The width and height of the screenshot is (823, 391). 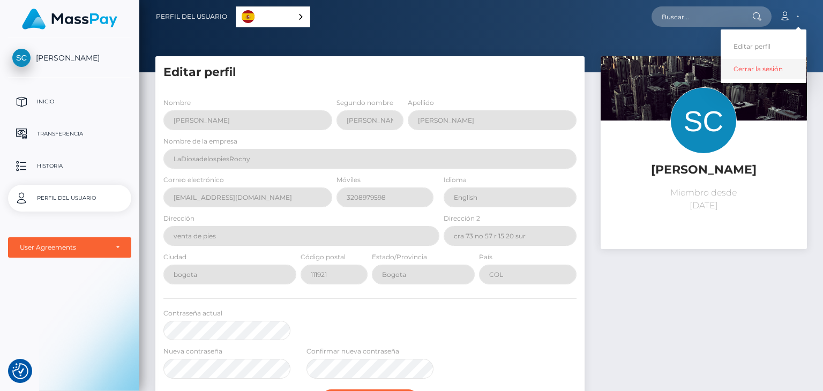 What do you see at coordinates (70, 134) in the screenshot?
I see `a: Transferencia` at bounding box center [70, 134].